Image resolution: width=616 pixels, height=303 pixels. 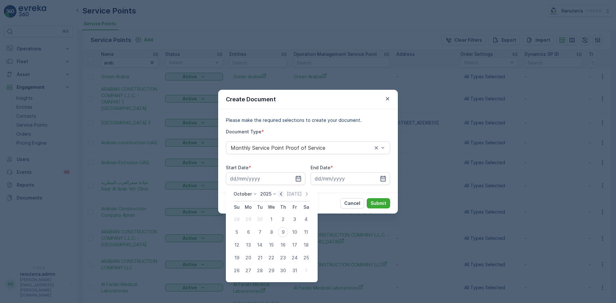 I want to click on th: Saturday, so click(x=306, y=207).